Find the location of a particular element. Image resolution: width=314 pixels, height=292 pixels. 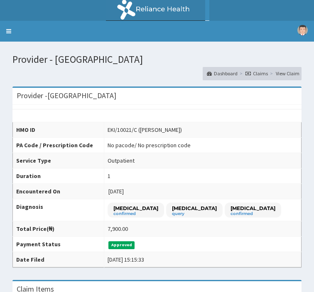

a: Claims is located at coordinates (257, 73).